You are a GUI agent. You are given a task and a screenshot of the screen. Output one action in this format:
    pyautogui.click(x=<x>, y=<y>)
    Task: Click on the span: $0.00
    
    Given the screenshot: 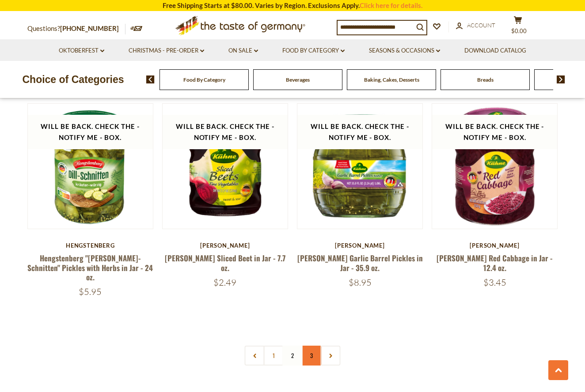 What is the action you would take?
    pyautogui.click(x=519, y=31)
    